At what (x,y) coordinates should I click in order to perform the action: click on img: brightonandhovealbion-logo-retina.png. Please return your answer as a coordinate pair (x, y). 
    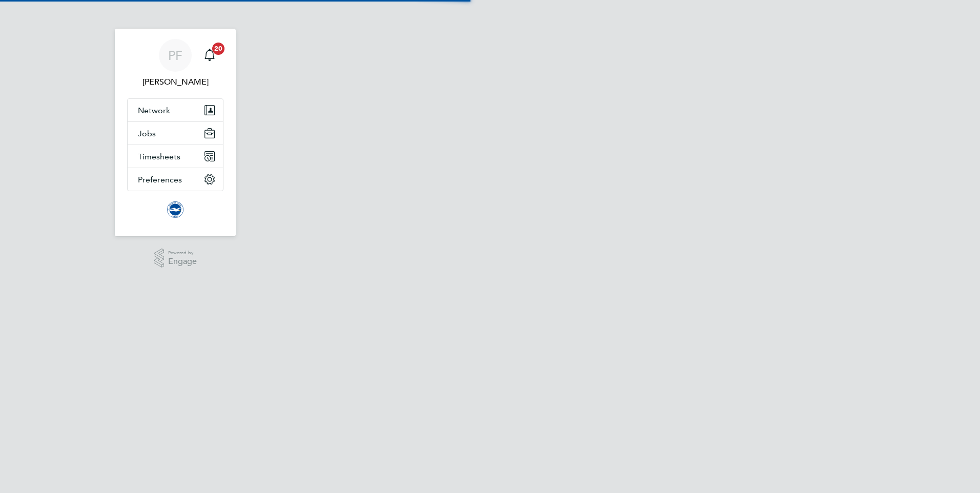
    Looking at the image, I should click on (175, 210).